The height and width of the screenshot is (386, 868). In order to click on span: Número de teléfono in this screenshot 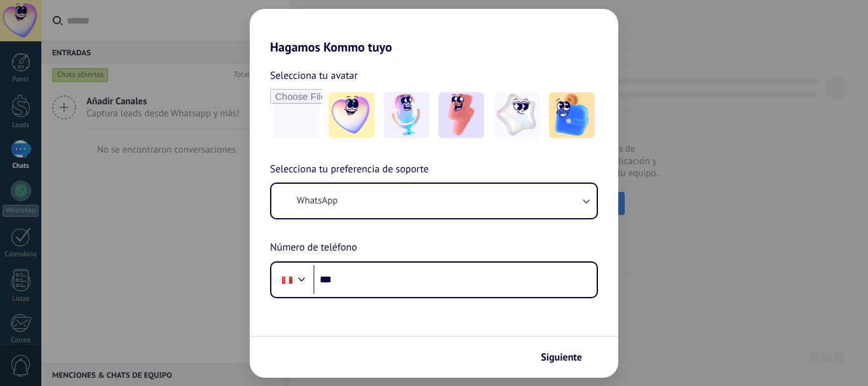, I will do `click(313, 248)`.